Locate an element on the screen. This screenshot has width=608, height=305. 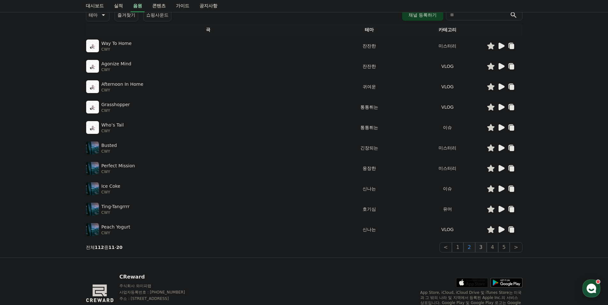
span: 대화 is located at coordinates (62, 215).